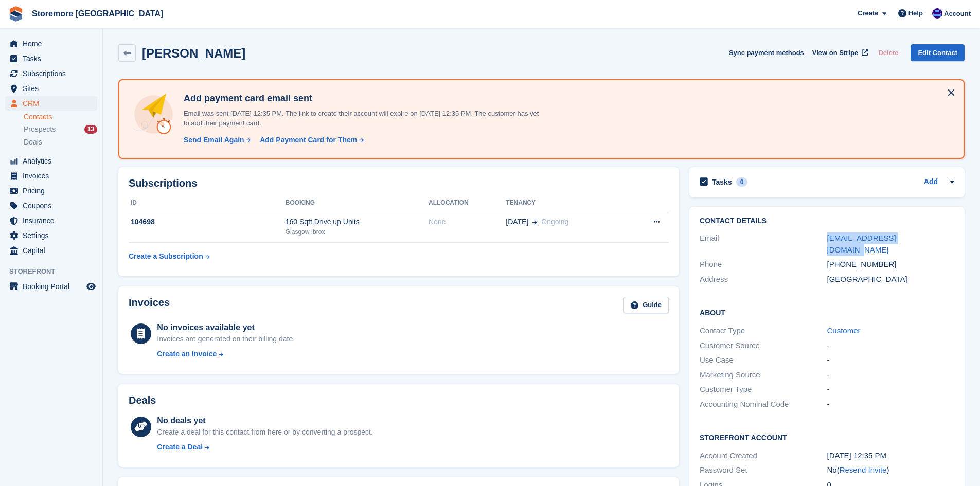 Image resolution: width=980 pixels, height=486 pixels. Describe the element at coordinates (762, 470) in the screenshot. I see `div: Password Set` at that location.